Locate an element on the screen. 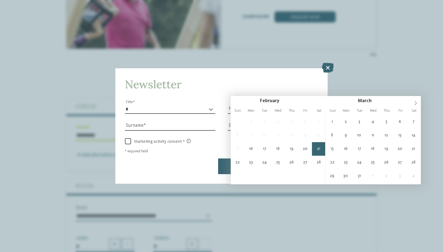  span: March 8, 2026 is located at coordinates (332, 135).